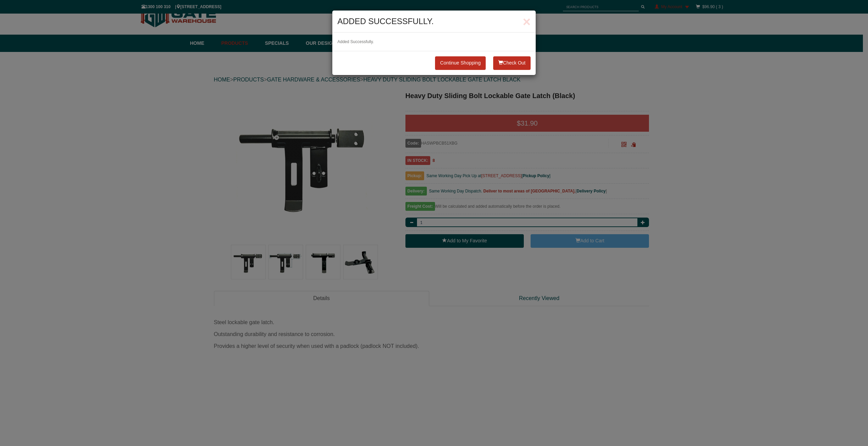 The height and width of the screenshot is (446, 868). What do you see at coordinates (526, 22) in the screenshot?
I see `button: Close` at bounding box center [526, 22].